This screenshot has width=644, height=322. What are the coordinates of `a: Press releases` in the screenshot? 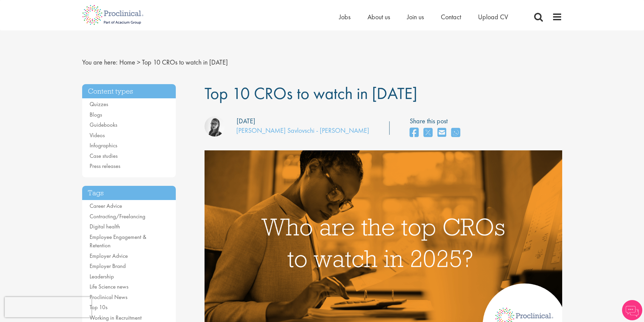 It's located at (104, 166).